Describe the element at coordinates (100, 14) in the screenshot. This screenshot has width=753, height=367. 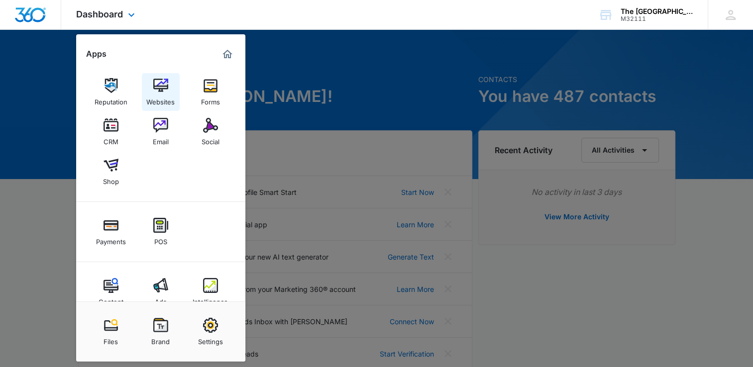
I see `span: Dashboard` at that location.